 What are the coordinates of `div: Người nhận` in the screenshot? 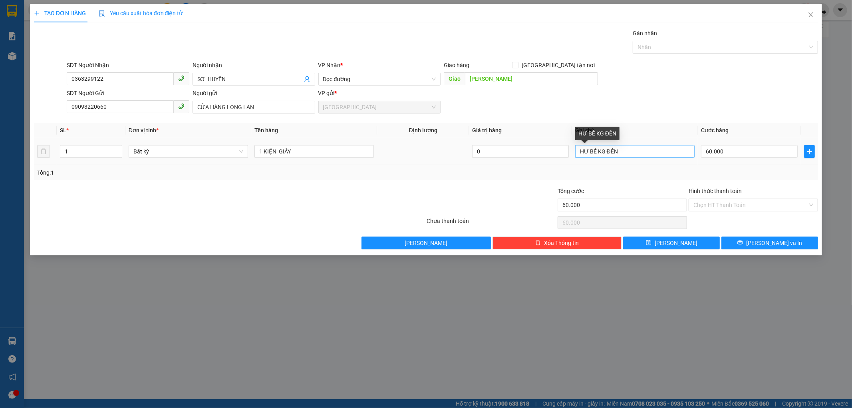 It's located at (254, 65).